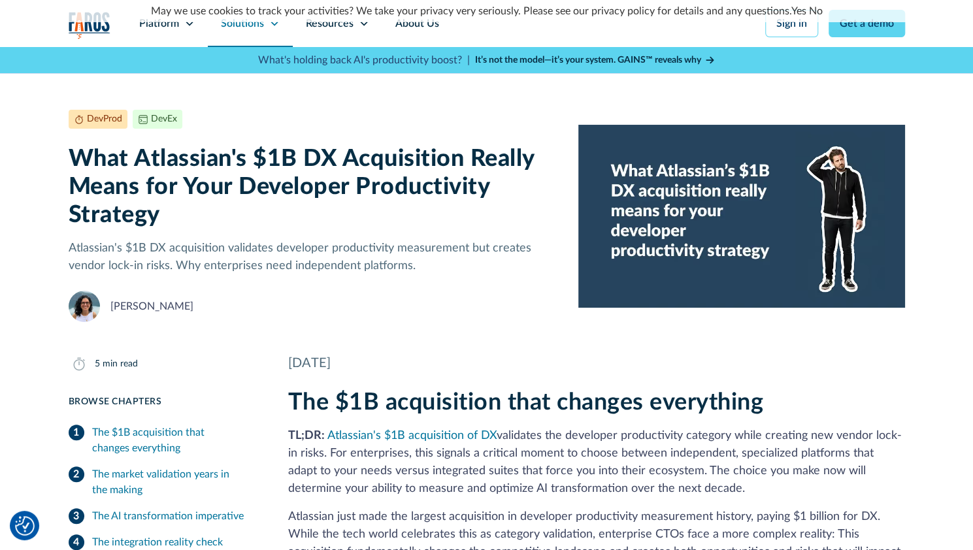 The image size is (973, 550). Describe the element at coordinates (526, 403) in the screenshot. I see `strong: The $1B acquisition that changes everything` at that location.